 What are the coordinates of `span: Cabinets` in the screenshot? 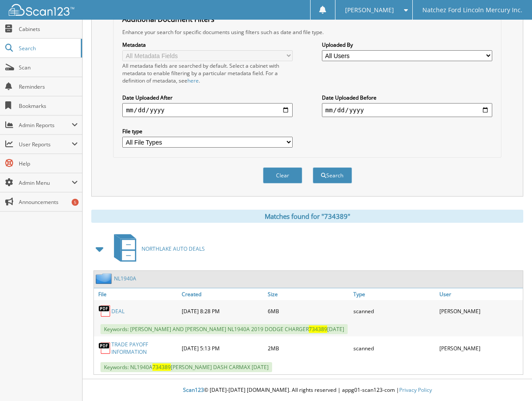 It's located at (48, 29).